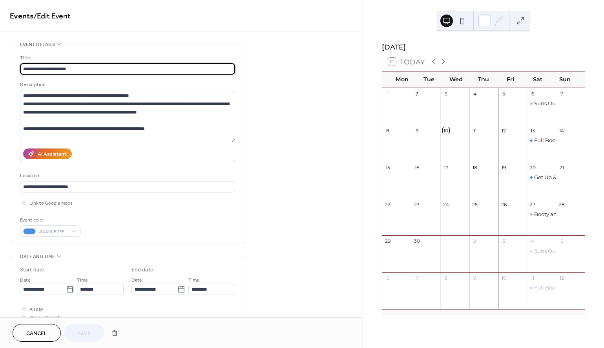 The image size is (604, 348). I want to click on span: Date and time, so click(37, 256).